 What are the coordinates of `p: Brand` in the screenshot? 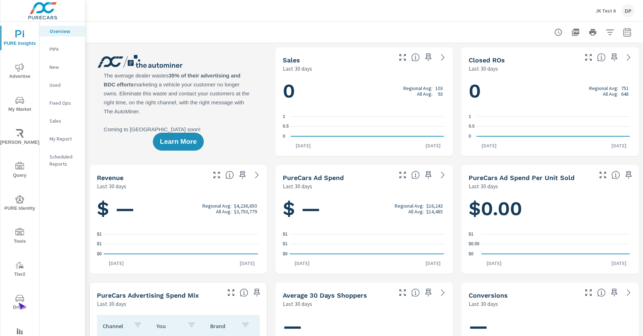 It's located at (223, 326).